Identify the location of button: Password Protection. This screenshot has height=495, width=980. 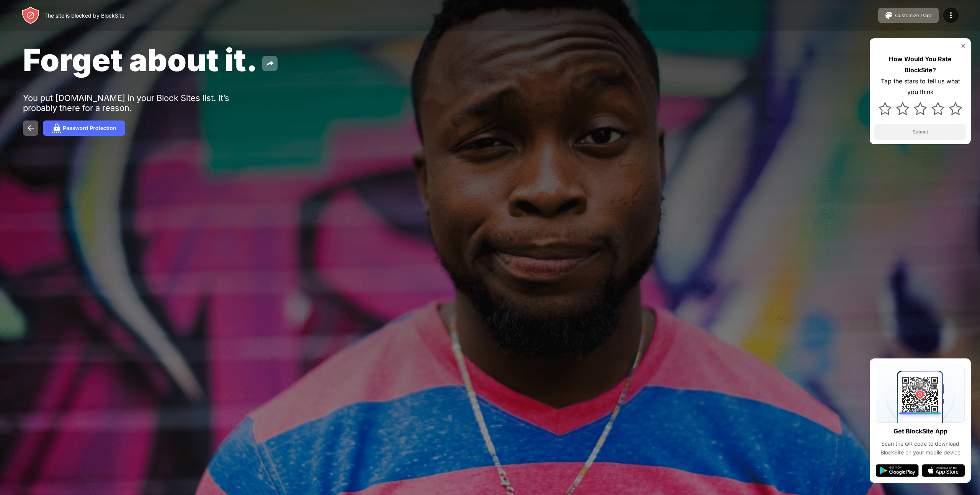
(84, 128).